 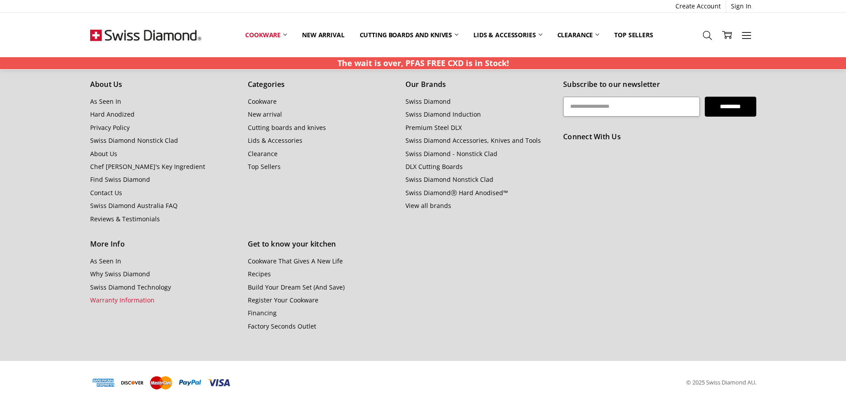 I want to click on a: Privacy Policy, so click(x=110, y=127).